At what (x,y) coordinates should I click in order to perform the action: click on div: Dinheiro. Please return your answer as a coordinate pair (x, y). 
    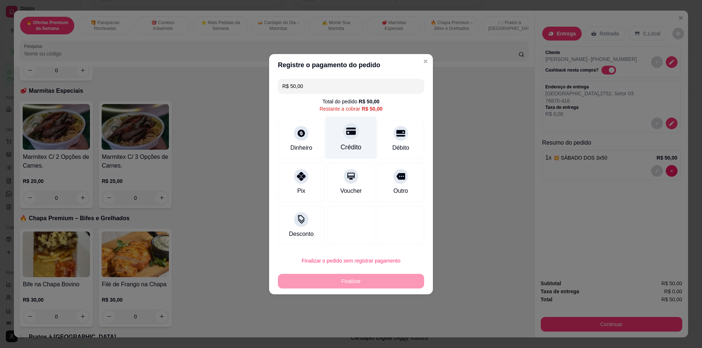
    Looking at the image, I should click on (301, 148).